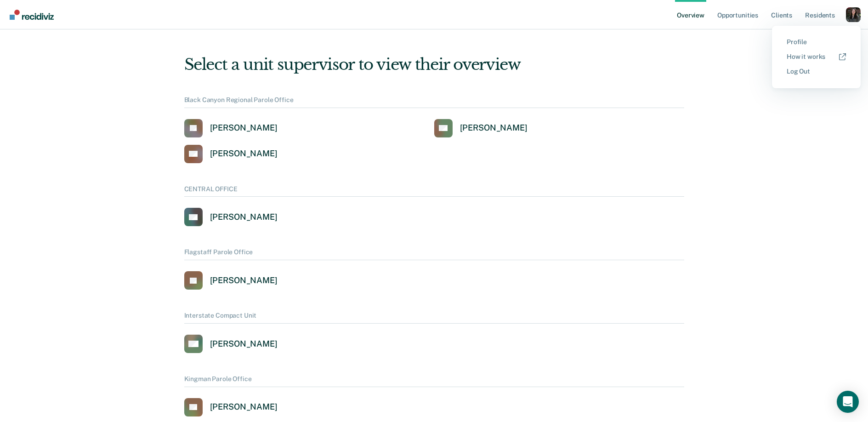 Image resolution: width=868 pixels, height=422 pixels. I want to click on div: Kingman Parole Office, so click(434, 382).